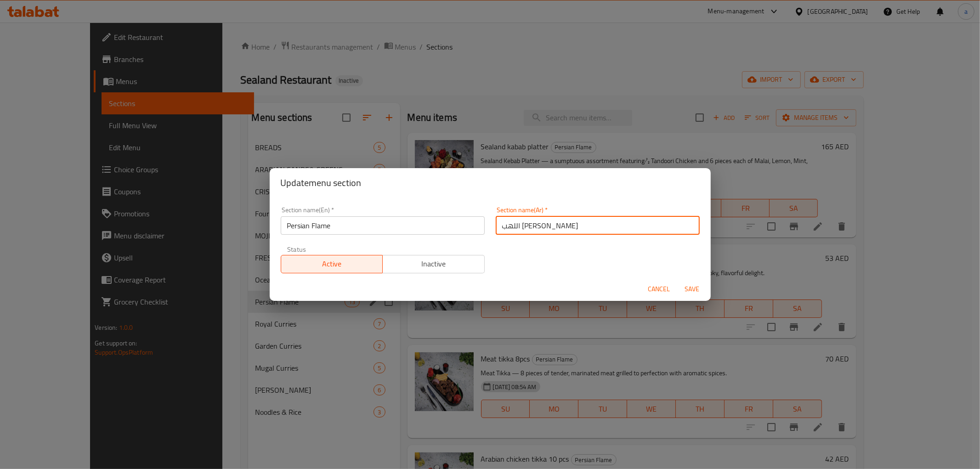 The image size is (980, 469). I want to click on span: Save, so click(692, 289).